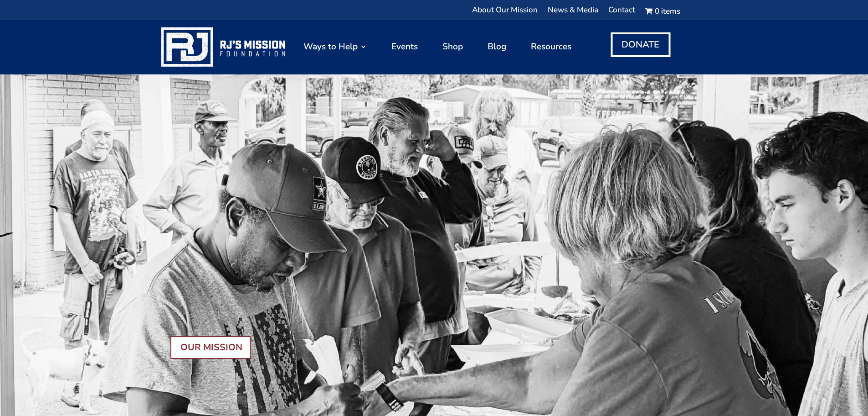 The width and height of the screenshot is (868, 416). Describe the element at coordinates (405, 47) in the screenshot. I see `a: Events` at that location.